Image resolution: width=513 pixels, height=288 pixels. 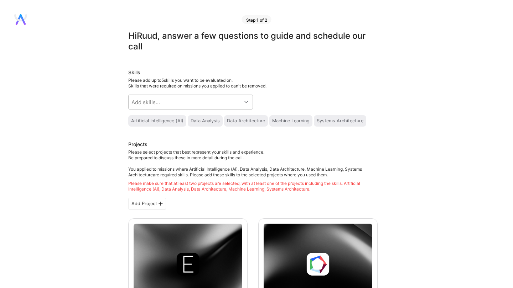 What do you see at coordinates (253, 41) in the screenshot?
I see `div: Hi Ruud , answer a few questions to guide and schedule our call` at bounding box center [253, 41].